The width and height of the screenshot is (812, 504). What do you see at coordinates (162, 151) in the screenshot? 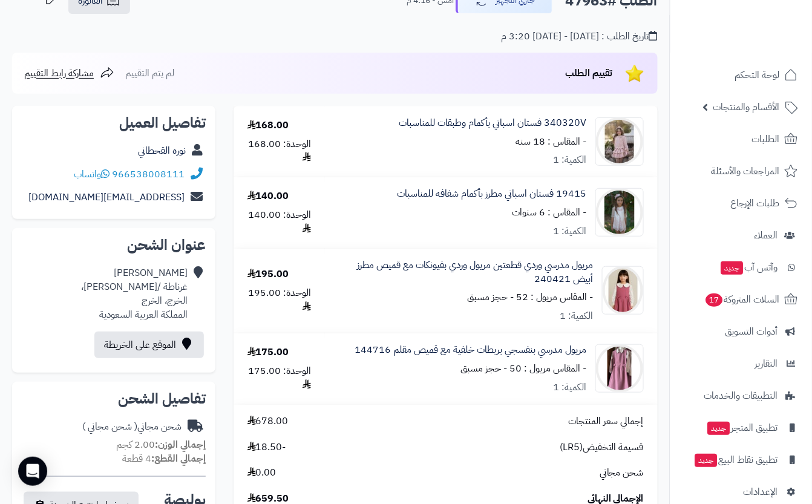
I see `a: نوره القحطاني` at bounding box center [162, 151].